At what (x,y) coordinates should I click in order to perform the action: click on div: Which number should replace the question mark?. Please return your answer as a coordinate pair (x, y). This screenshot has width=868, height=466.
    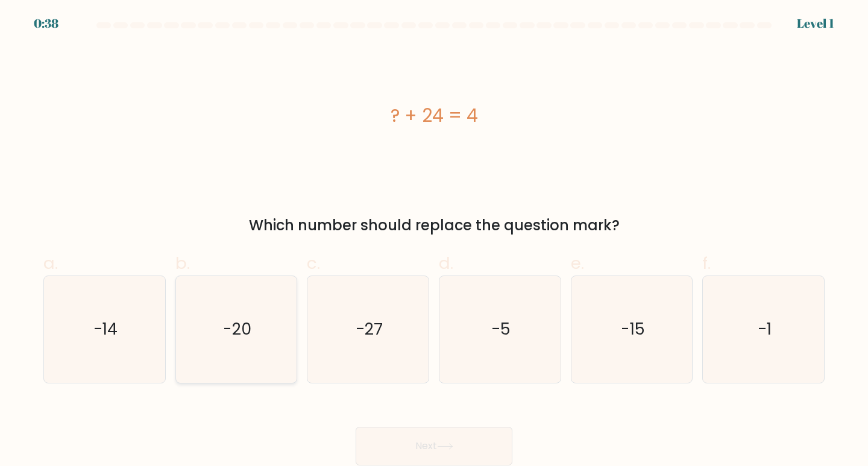
    Looking at the image, I should click on (434, 225).